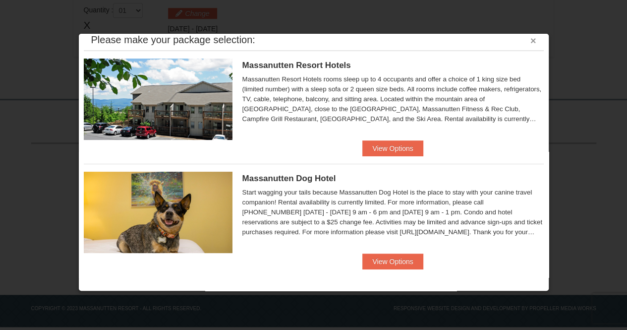  Describe the element at coordinates (393, 99) in the screenshot. I see `div: Massanutten Resort Hotels rooms sleep up to 4 occupants and offer a choice of 1 king size bed (li...` at that location.